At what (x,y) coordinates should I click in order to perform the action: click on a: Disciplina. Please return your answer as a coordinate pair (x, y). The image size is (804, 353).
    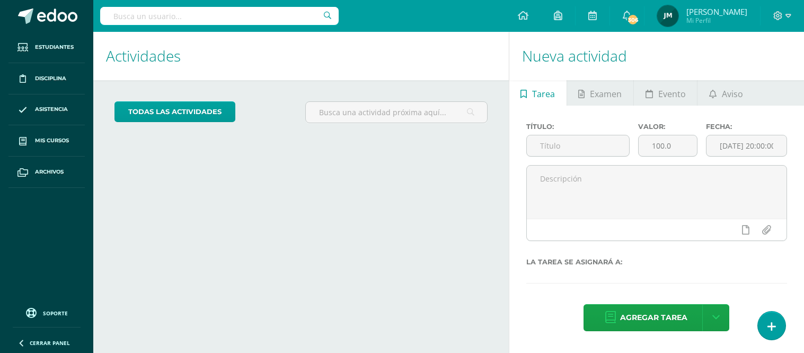
    Looking at the image, I should click on (47, 78).